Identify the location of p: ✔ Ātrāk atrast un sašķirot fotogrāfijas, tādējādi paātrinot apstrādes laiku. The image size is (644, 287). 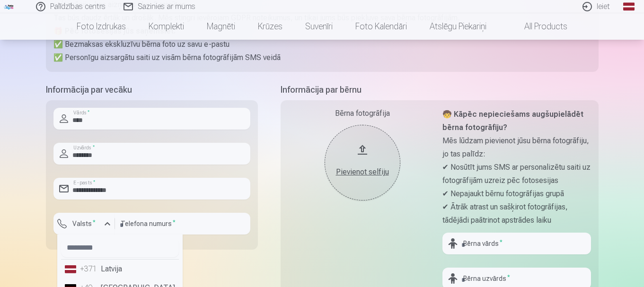
(517, 214).